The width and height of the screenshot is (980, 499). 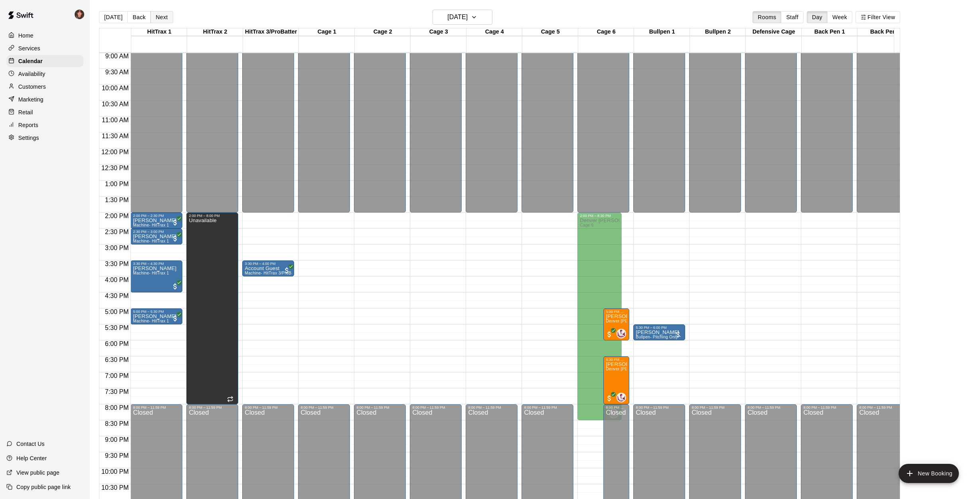 I want to click on div: 5:30 PM – 6:00 PM, so click(x=659, y=327).